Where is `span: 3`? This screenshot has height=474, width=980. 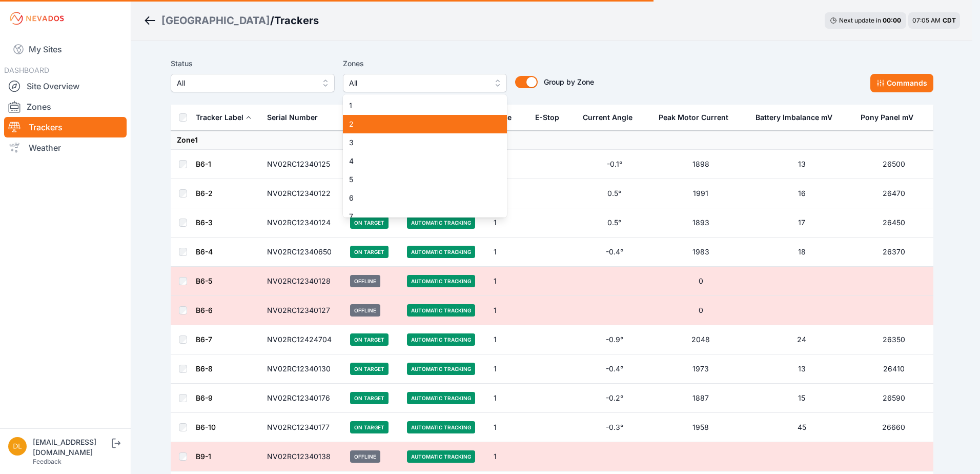 span: 3 is located at coordinates (419, 142).